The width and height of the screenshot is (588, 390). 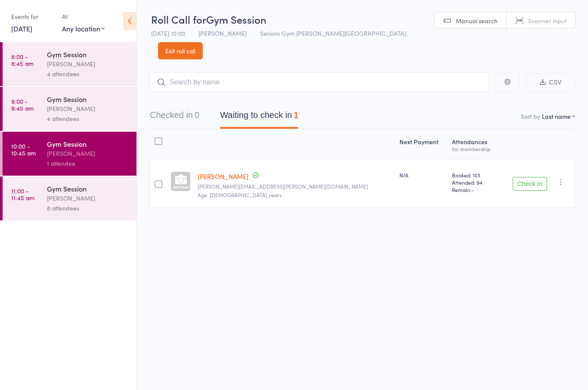 I want to click on div: 0, so click(x=197, y=115).